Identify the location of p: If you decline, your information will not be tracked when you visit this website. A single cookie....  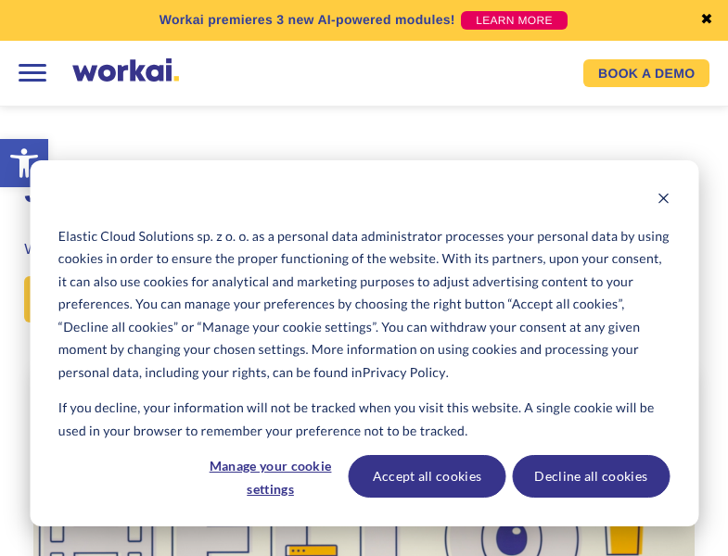
(363, 419).